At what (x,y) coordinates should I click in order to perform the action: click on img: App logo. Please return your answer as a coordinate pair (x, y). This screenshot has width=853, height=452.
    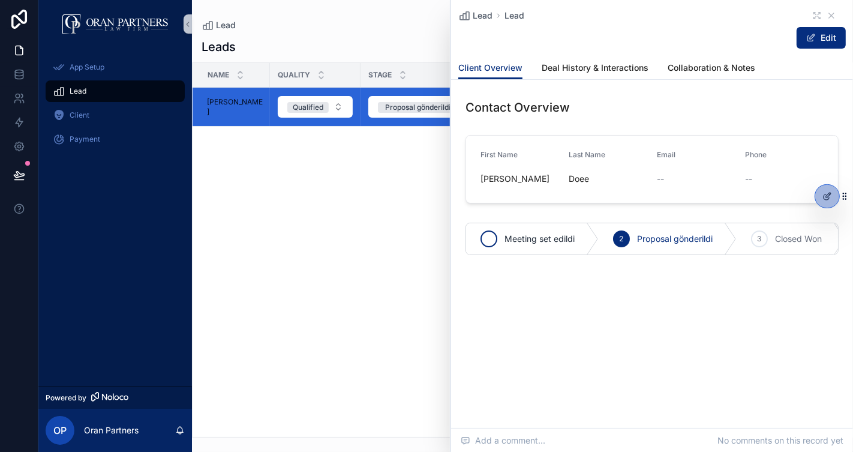
    Looking at the image, I should click on (115, 24).